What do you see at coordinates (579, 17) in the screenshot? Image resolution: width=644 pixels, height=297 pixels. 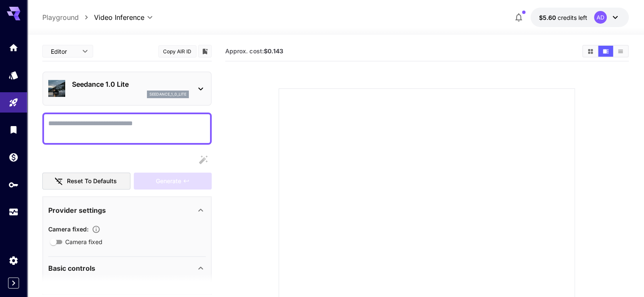 I see `button: $5.59703AD` at bounding box center [579, 17].